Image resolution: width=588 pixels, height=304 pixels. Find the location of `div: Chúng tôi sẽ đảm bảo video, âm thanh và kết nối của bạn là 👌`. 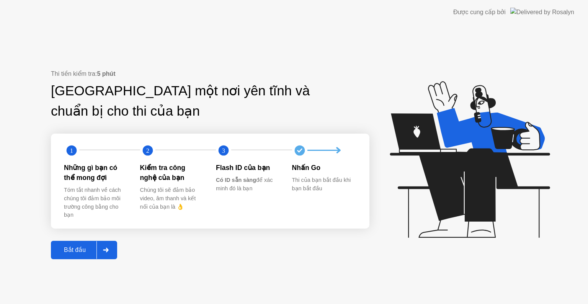

div: Chúng tôi sẽ đảm bảo video, âm thanh và kết nối của bạn là 👌 is located at coordinates (172, 198).